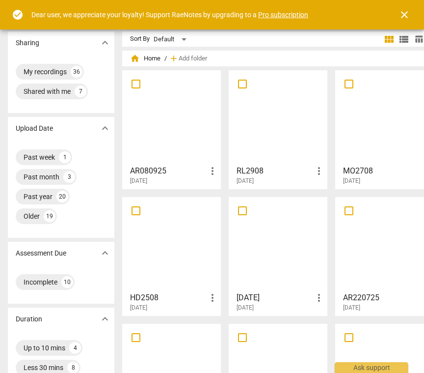 Image resolution: width=424 pixels, height=373 pixels. Describe the element at coordinates (404, 15) in the screenshot. I see `button: Close` at that location.